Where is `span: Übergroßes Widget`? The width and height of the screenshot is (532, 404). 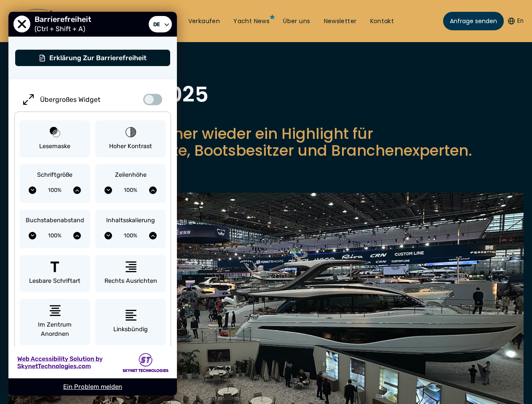
span: Übergroßes Widget is located at coordinates (70, 99).